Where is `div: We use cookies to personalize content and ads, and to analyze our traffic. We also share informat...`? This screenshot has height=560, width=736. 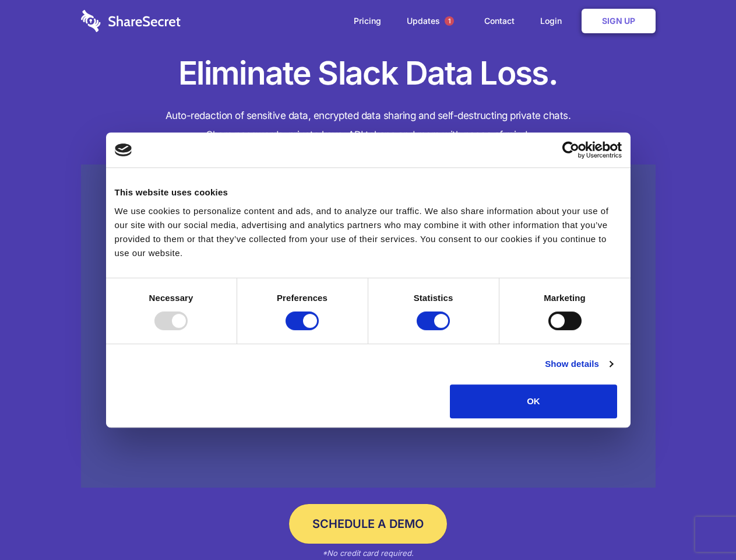
div: We use cookies to personalize content and ads, and to analyze our traffic. We also share informat... is located at coordinates (369, 232).